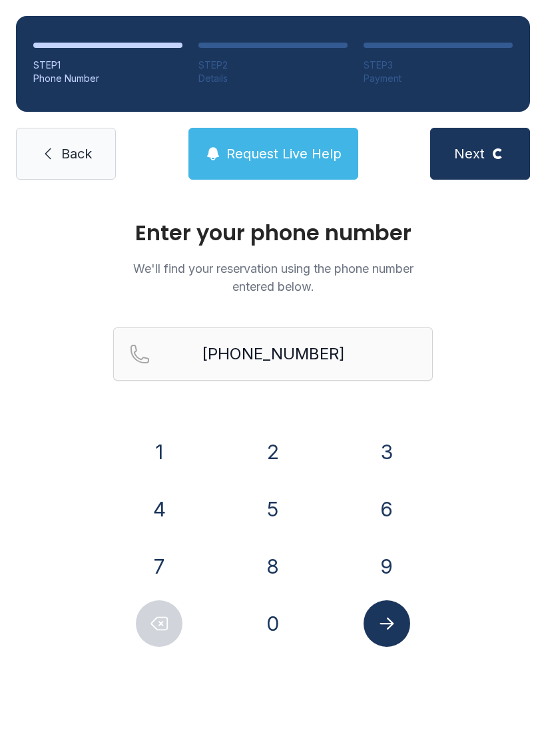 This screenshot has width=546, height=756. Describe the element at coordinates (77, 154) in the screenshot. I see `span: Back` at that location.